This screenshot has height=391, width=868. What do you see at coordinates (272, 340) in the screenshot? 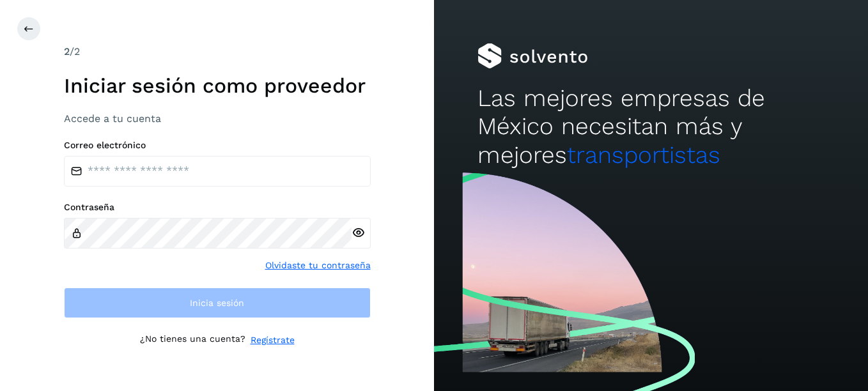
I see `a: Regístrate` at bounding box center [272, 340].